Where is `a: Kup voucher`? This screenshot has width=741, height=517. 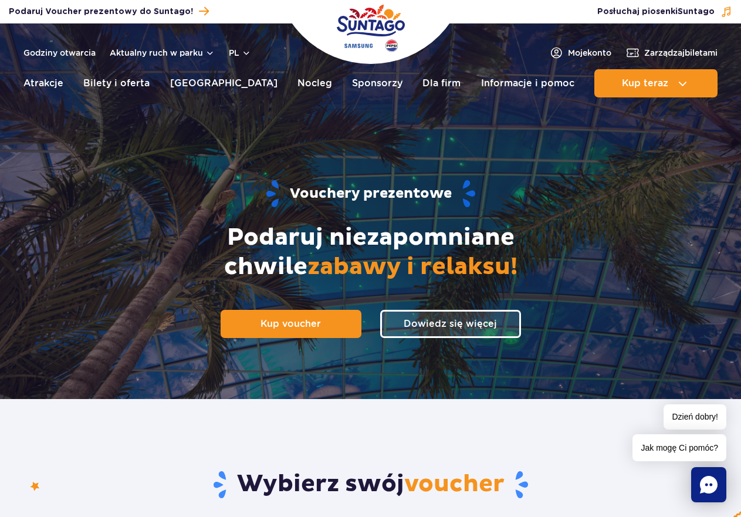 a: Kup voucher is located at coordinates (291, 324).